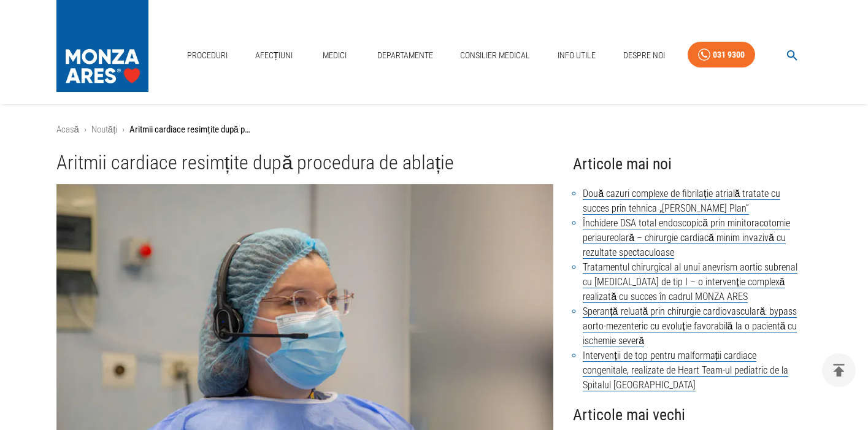 The width and height of the screenshot is (868, 430). I want to click on a: Despre Noi, so click(644, 55).